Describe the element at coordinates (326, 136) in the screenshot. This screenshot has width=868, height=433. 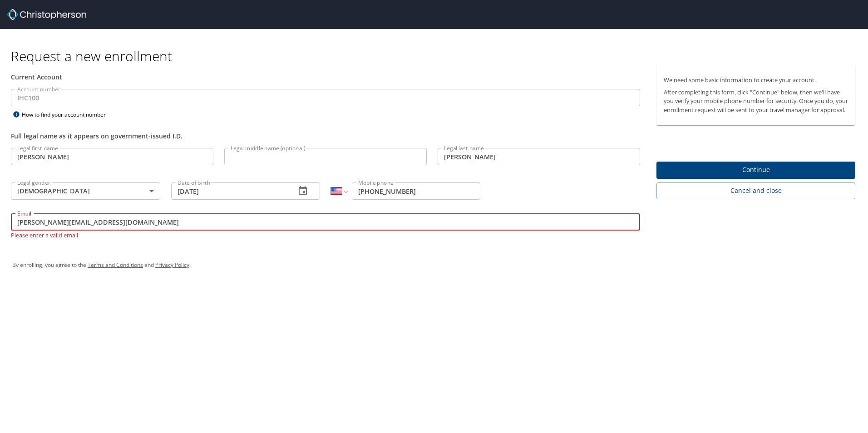
I see `div: Full legal name as it appears on government-issued I.D.` at that location.